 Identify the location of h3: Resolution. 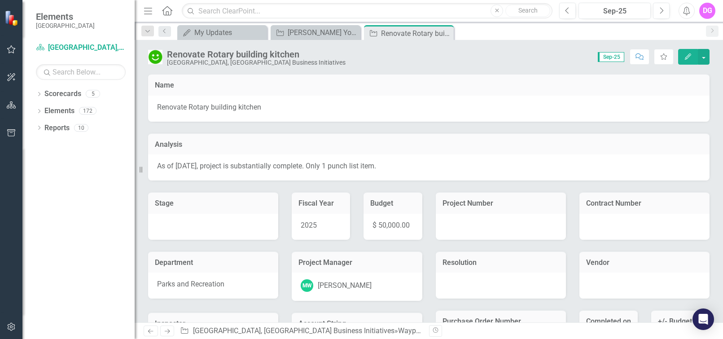
(501, 263).